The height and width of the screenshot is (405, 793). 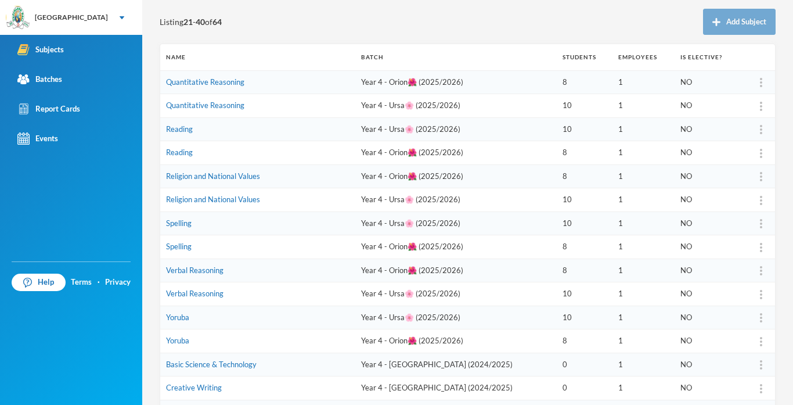 I want to click on a: Yoruba, so click(x=178, y=340).